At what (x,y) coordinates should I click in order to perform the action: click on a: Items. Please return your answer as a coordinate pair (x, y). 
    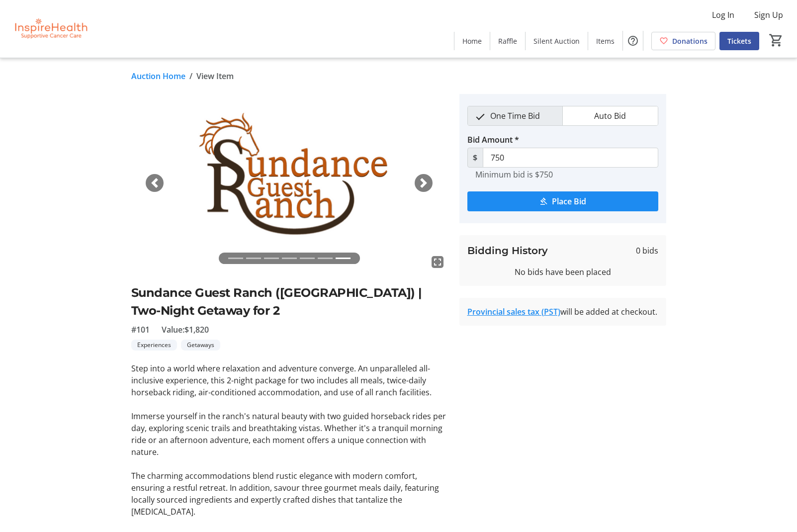
    Looking at the image, I should click on (605, 41).